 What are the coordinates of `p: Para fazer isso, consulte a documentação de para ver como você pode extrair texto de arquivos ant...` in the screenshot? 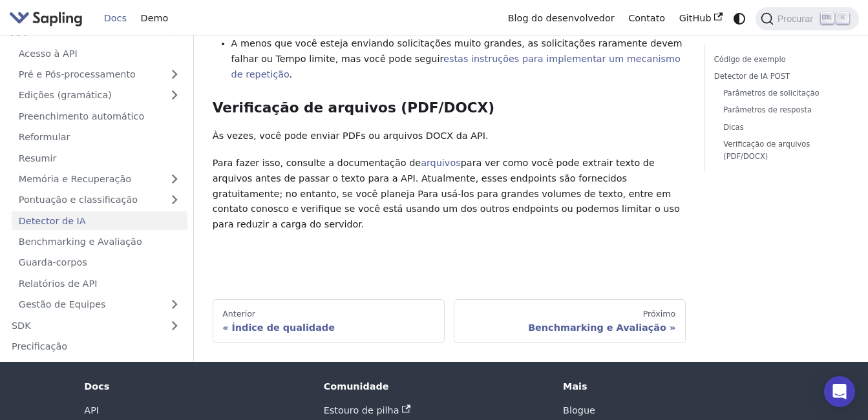 It's located at (449, 194).